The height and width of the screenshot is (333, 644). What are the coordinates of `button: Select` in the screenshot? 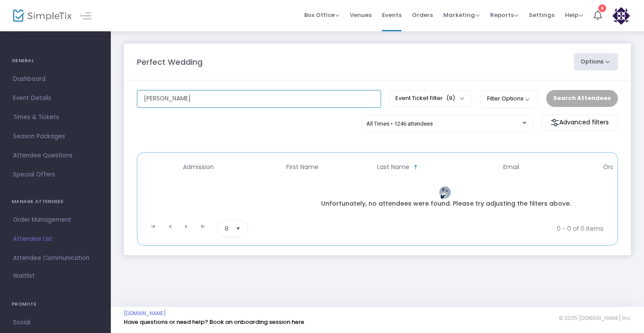 It's located at (238, 229).